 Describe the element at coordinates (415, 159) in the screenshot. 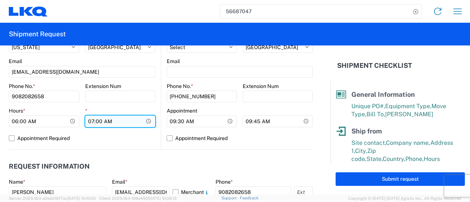

I see `span: Phone,` at that location.